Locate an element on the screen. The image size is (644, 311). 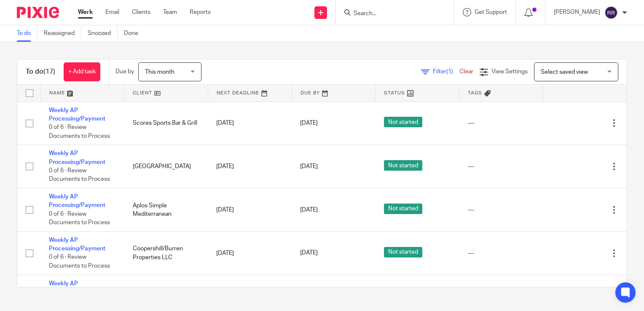
a: Email is located at coordinates (112, 13).